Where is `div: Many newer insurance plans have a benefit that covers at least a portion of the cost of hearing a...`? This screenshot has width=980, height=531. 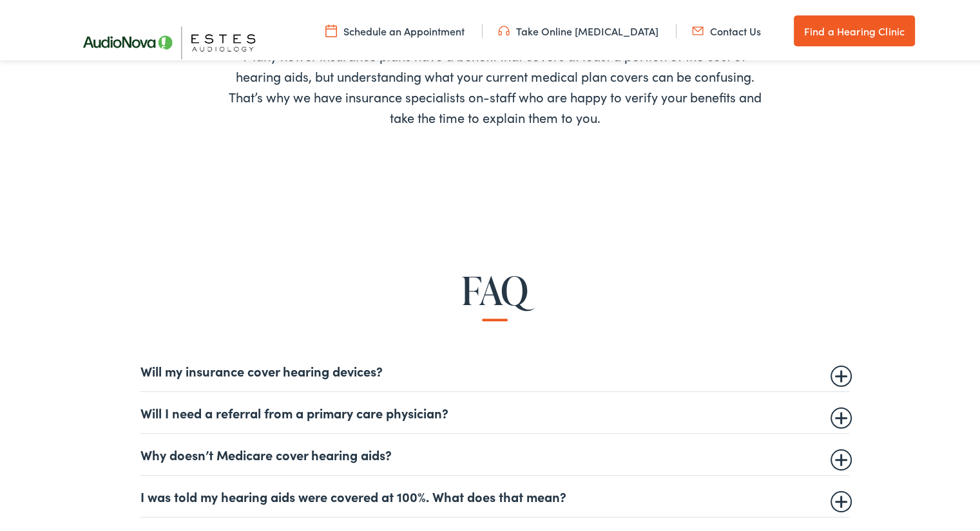
div: Many newer insurance plans have a benefit that covers at least a portion of the cost of hearing a... is located at coordinates (495, 81).